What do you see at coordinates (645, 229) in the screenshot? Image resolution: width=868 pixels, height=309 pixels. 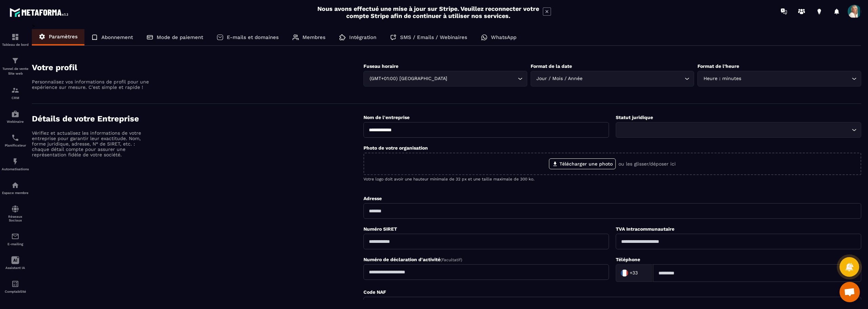 I see `label: TVA Intracommunautaire` at bounding box center [645, 229].